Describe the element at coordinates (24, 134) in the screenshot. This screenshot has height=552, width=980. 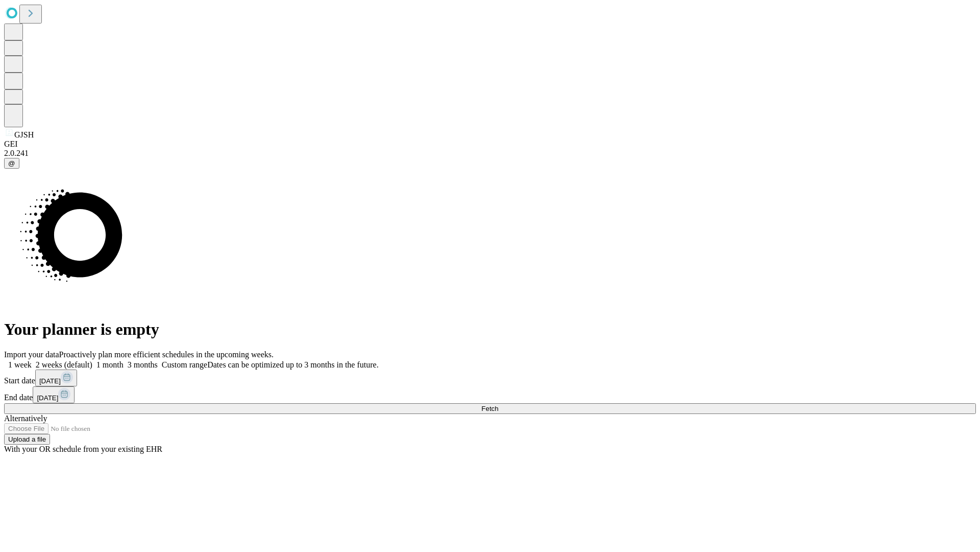
I see `span: GJSH` at that location.